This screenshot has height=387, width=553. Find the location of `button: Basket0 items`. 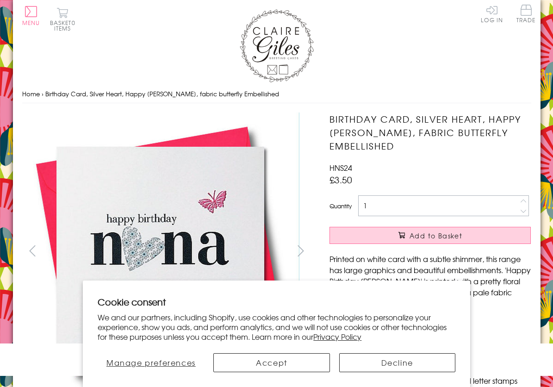

button: Basket0 items is located at coordinates (62, 19).